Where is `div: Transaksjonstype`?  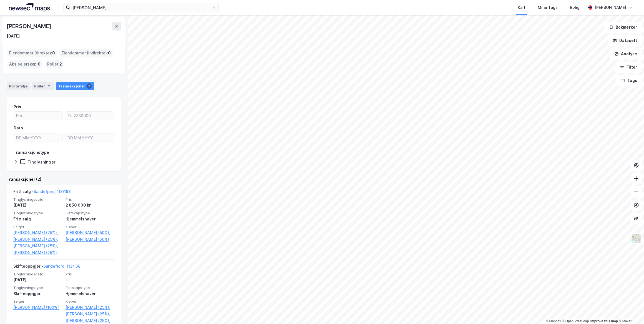 div: Transaksjonstype is located at coordinates (31, 152).